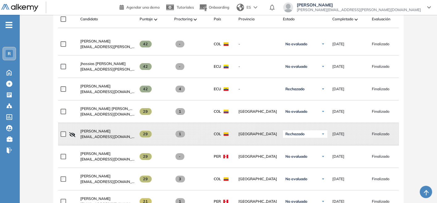  I want to click on span: ECU, so click(217, 67).